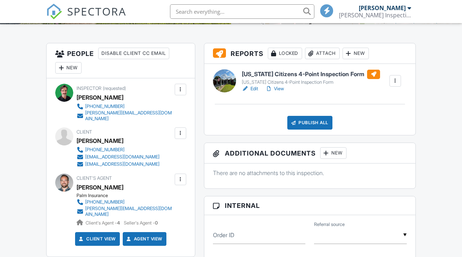 This screenshot has height=257, width=462. What do you see at coordinates (94, 178) in the screenshot?
I see `span: Client's Agent` at bounding box center [94, 178].